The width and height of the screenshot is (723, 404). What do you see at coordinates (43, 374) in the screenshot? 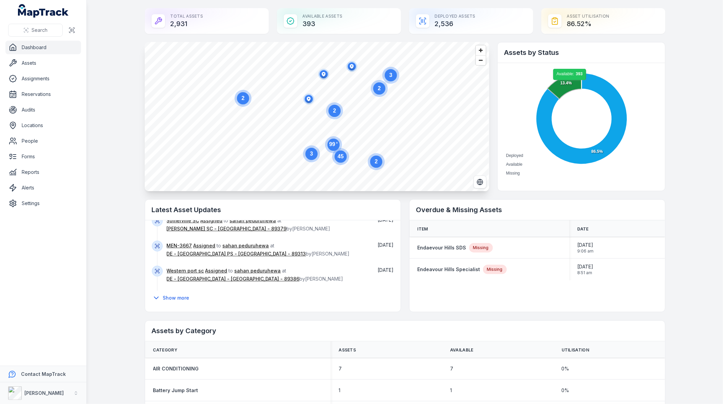
I see `strong: Contact MapTrack` at bounding box center [43, 374].